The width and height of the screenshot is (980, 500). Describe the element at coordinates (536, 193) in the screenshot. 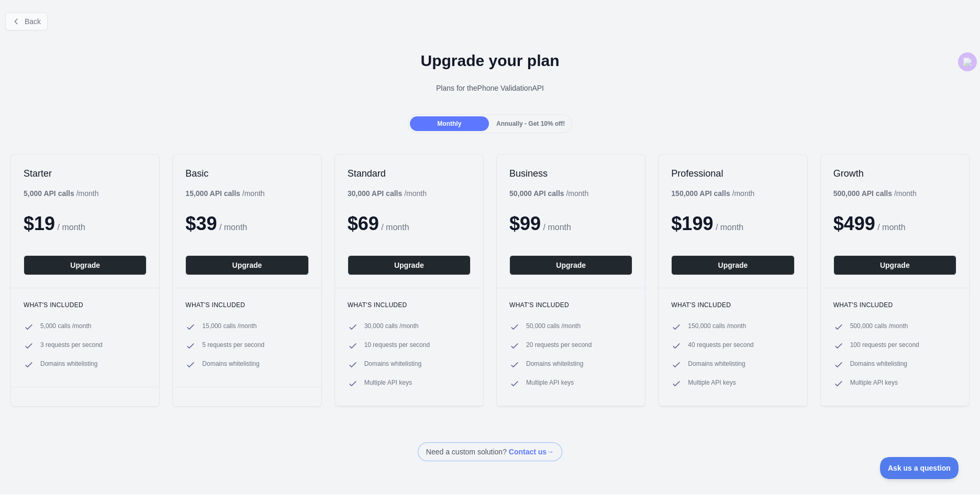

I see `b: 50,000 API calls` at that location.